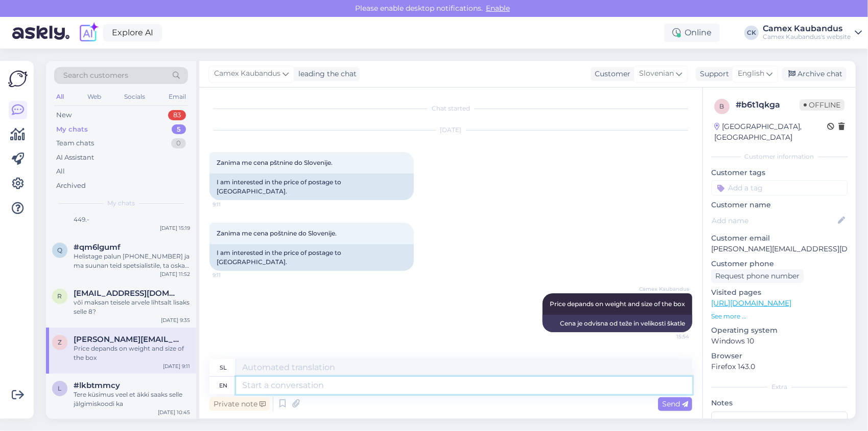 The height and width of the screenshot is (431, 868). I want to click on div: Web, so click(94, 97).